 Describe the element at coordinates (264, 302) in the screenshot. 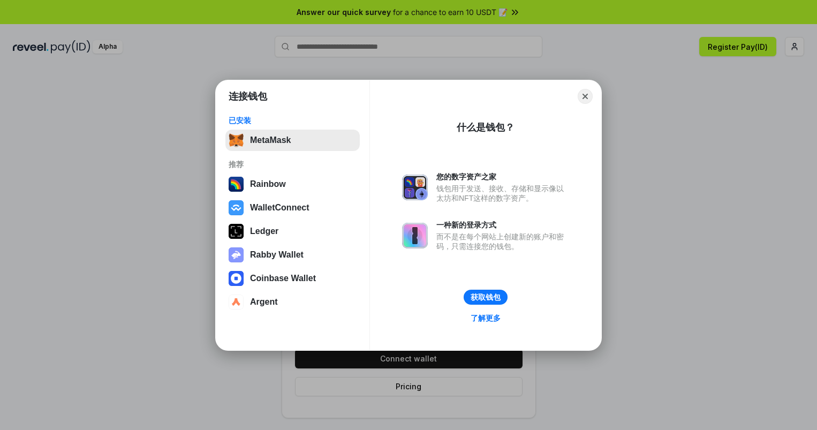

I see `div: Argent` at that location.